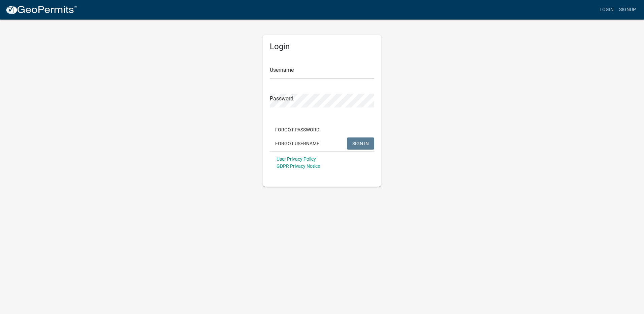  I want to click on h5: Login, so click(322, 47).